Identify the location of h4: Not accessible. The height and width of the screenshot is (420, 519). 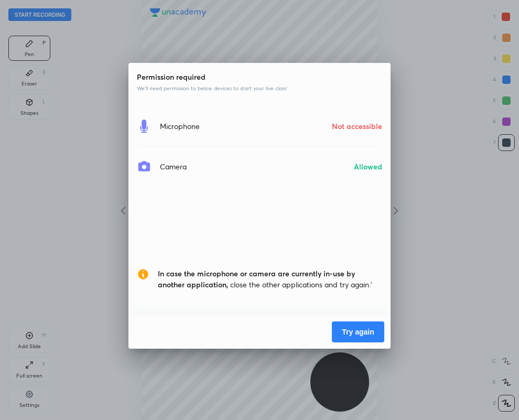
(357, 126).